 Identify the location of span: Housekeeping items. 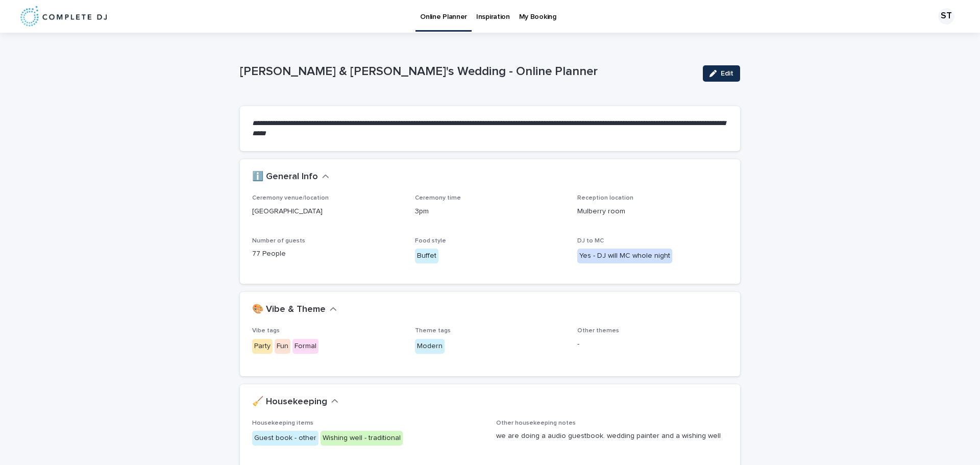
(283, 423).